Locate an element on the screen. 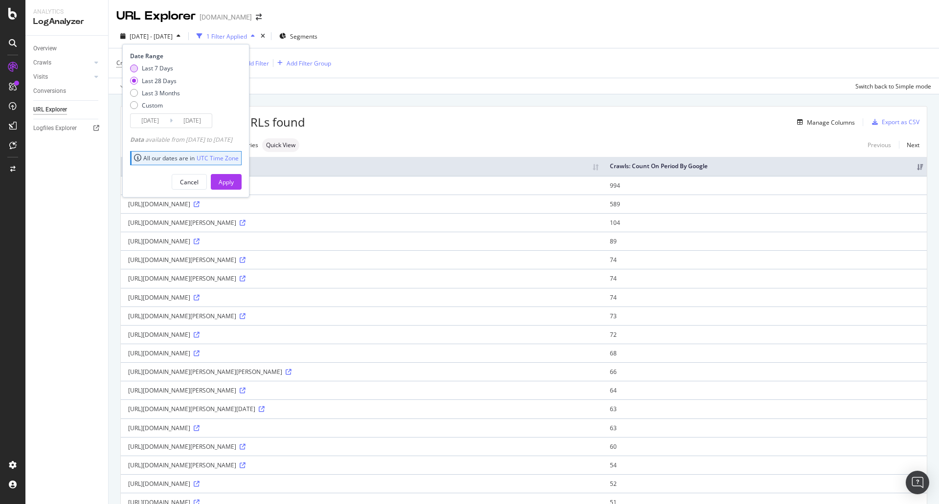  a: Visits is located at coordinates (62, 77).